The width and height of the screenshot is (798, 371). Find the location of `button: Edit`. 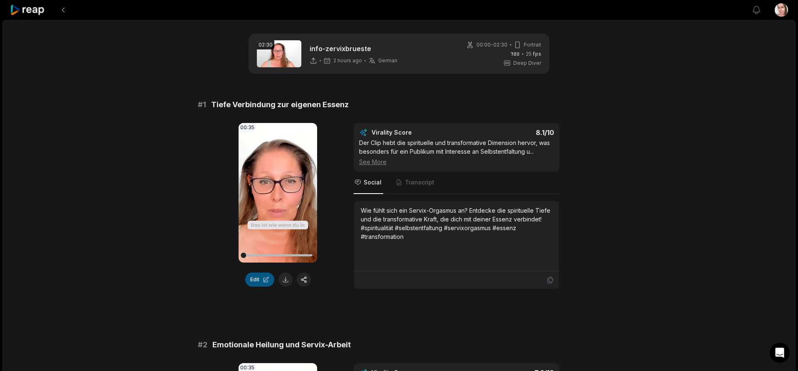

button: Edit is located at coordinates (260, 280).